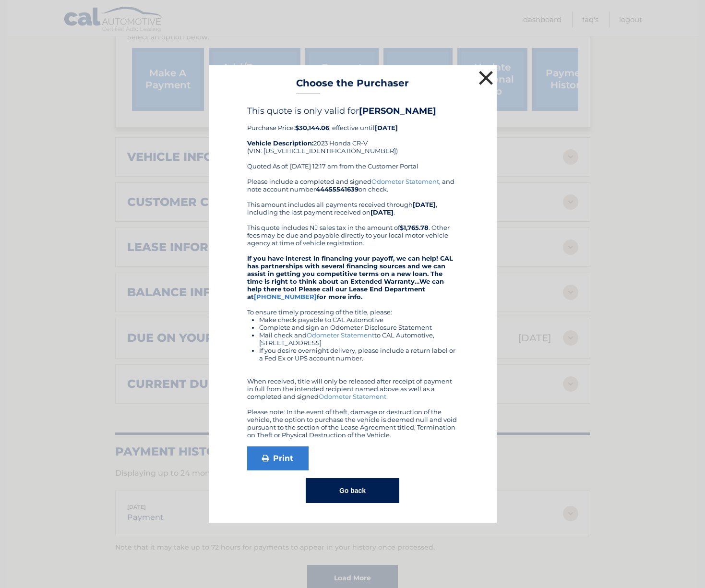  Describe the element at coordinates (280, 143) in the screenshot. I see `strong: Vehicle Description:` at that location.